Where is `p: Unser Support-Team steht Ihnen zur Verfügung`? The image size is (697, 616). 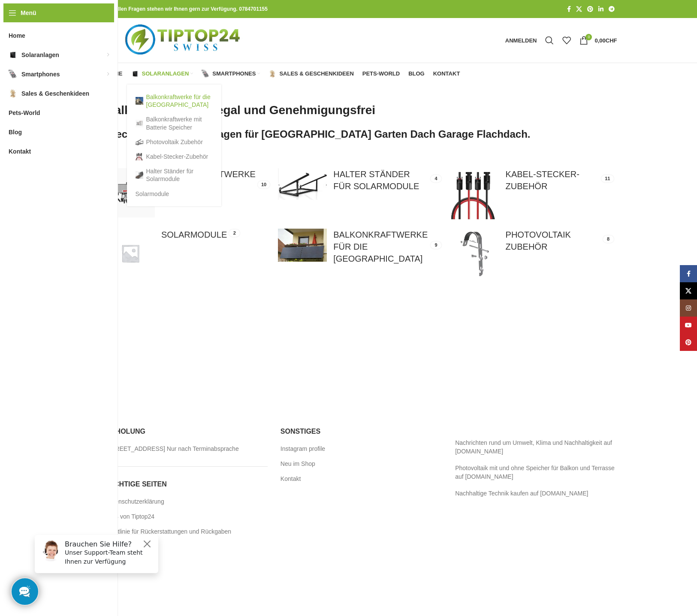 p: Unser Support-Team steht Ihnen zur Verfügung is located at coordinates (81, 29).